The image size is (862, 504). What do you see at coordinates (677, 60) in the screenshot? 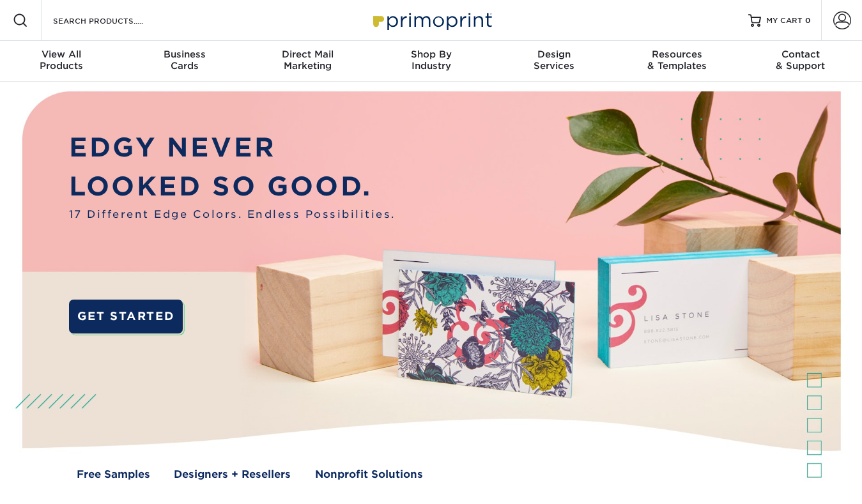
I see `div: & Templates` at bounding box center [677, 60].